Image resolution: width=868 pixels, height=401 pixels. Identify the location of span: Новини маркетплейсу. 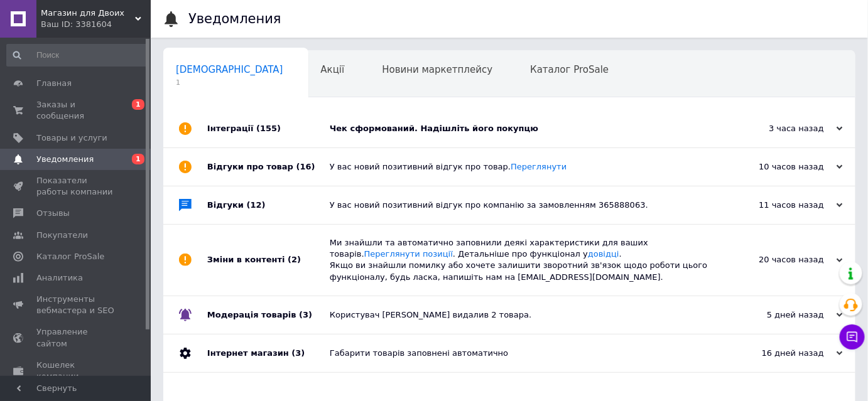
(437, 70).